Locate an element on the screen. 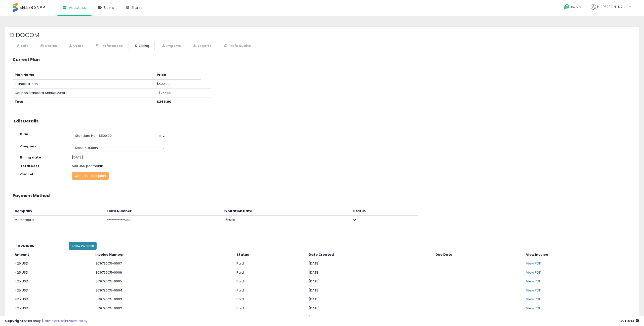  th: Company is located at coordinates (59, 211).